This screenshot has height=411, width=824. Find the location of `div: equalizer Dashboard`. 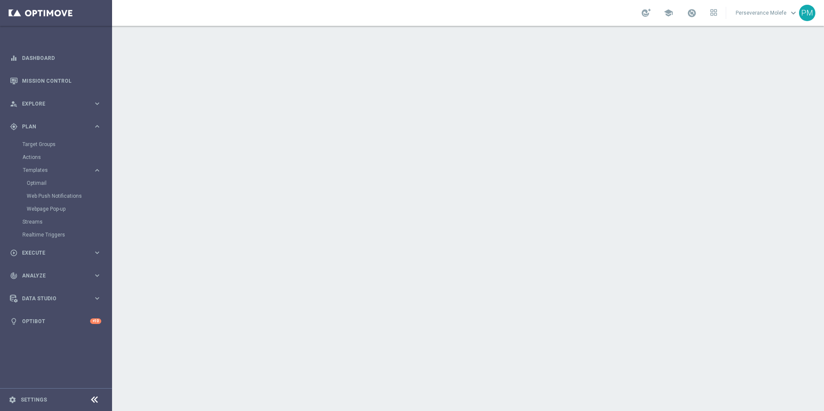

div: equalizer Dashboard is located at coordinates (56, 58).